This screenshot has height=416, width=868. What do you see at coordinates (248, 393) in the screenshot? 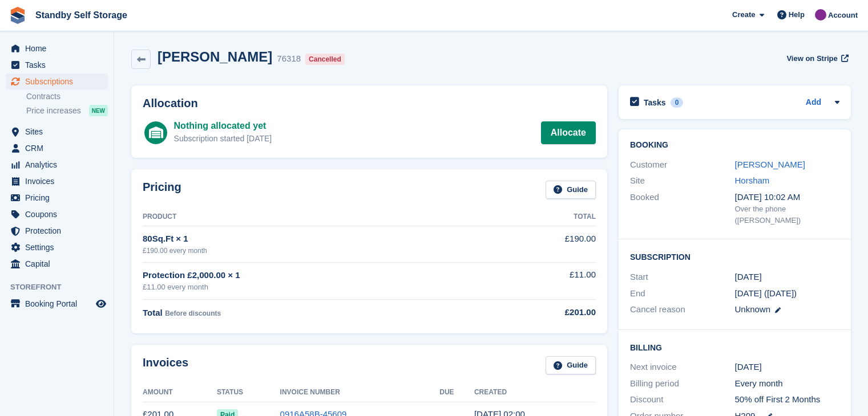
I see `th: Status` at bounding box center [248, 393].